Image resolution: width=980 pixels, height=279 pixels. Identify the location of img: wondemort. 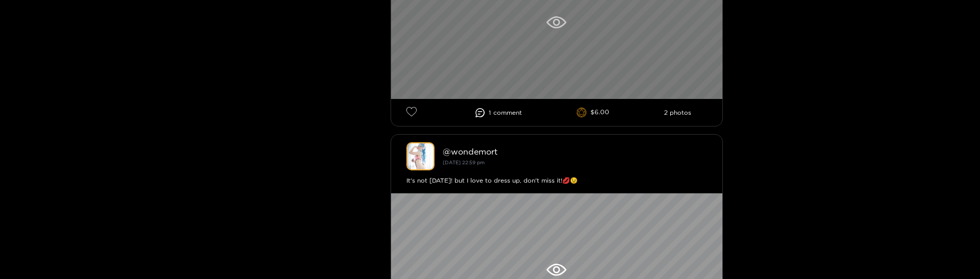
(420, 157).